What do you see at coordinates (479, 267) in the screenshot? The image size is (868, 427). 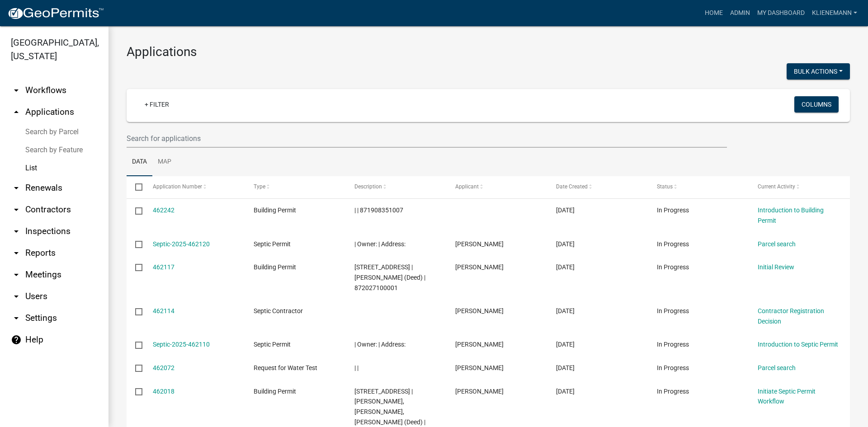 I see `span: Lori Kohart` at bounding box center [479, 267].